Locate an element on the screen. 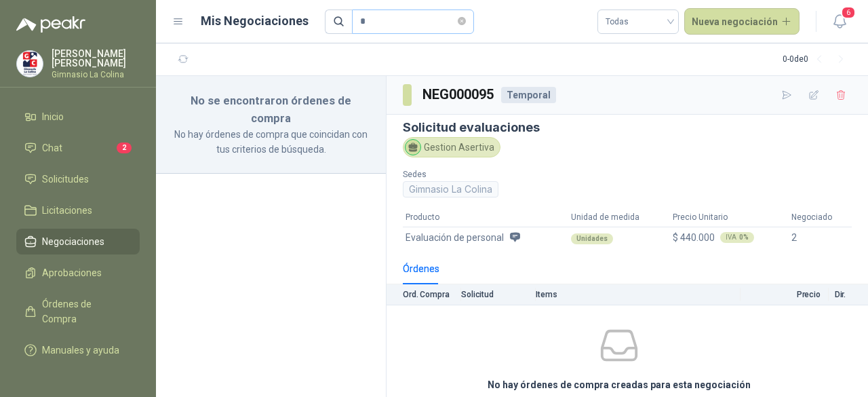  div: IVA is located at coordinates (736, 238).